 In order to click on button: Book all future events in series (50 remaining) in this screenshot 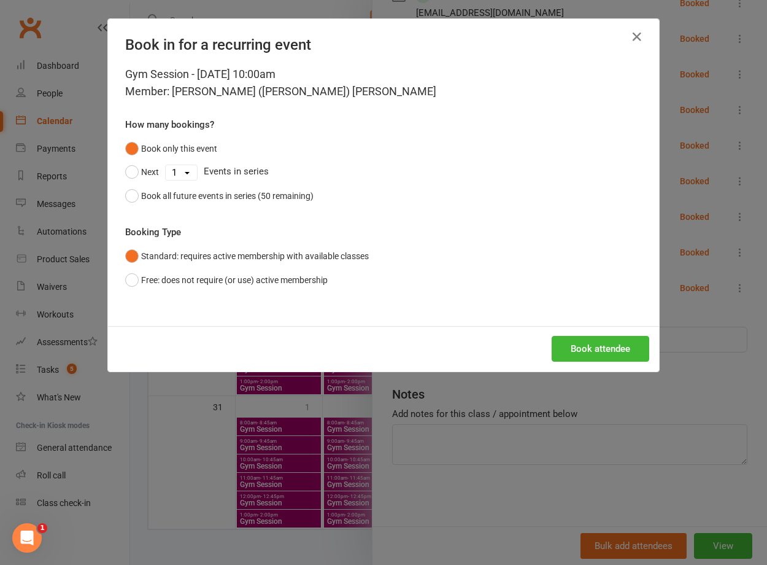, I will do `click(219, 196)`.